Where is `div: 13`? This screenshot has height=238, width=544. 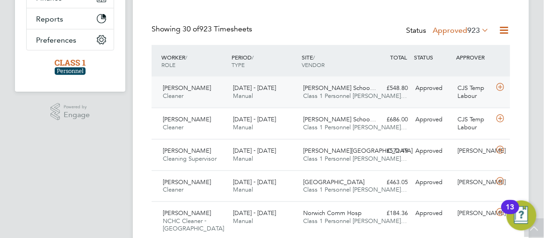
div: 13 is located at coordinates (510, 213).